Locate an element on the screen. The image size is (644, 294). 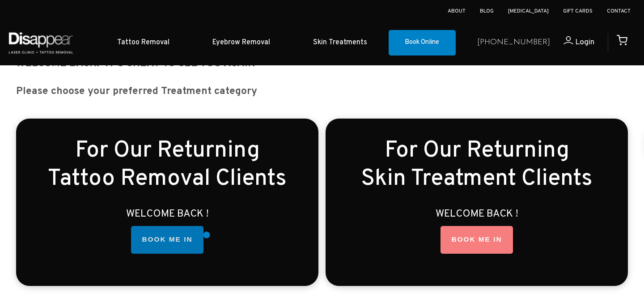
a: About is located at coordinates (457, 11).